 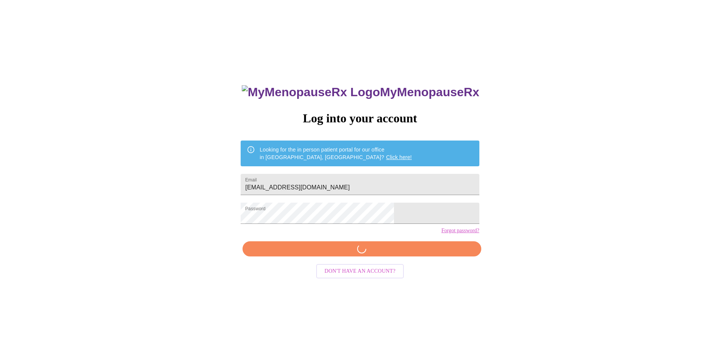 I want to click on span: Don't have an account?, so click(x=360, y=272).